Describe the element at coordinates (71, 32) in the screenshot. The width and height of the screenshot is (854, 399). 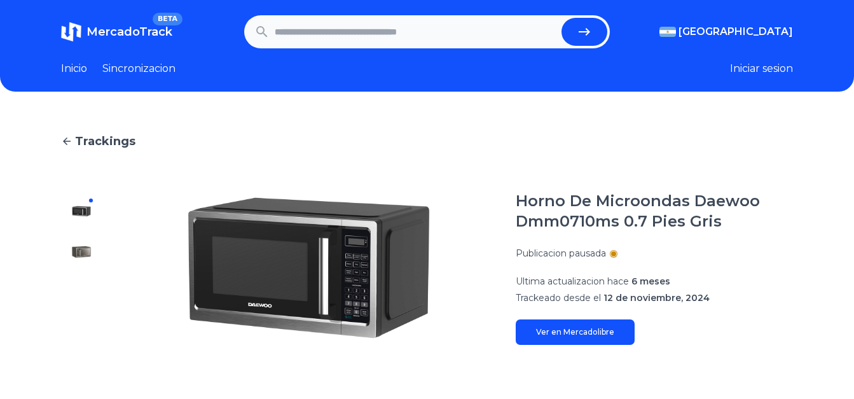
I see `img: MercadoTrack` at that location.